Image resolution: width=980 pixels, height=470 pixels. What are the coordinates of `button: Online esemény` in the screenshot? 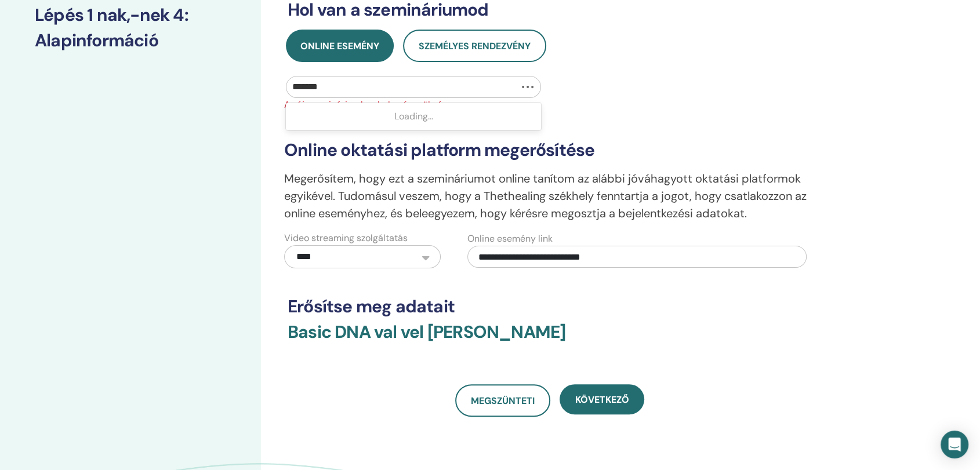 It's located at (340, 46).